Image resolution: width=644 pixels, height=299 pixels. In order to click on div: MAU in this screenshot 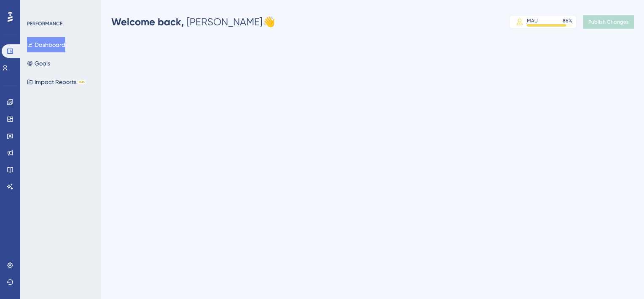, I will do `click(533, 21)`.